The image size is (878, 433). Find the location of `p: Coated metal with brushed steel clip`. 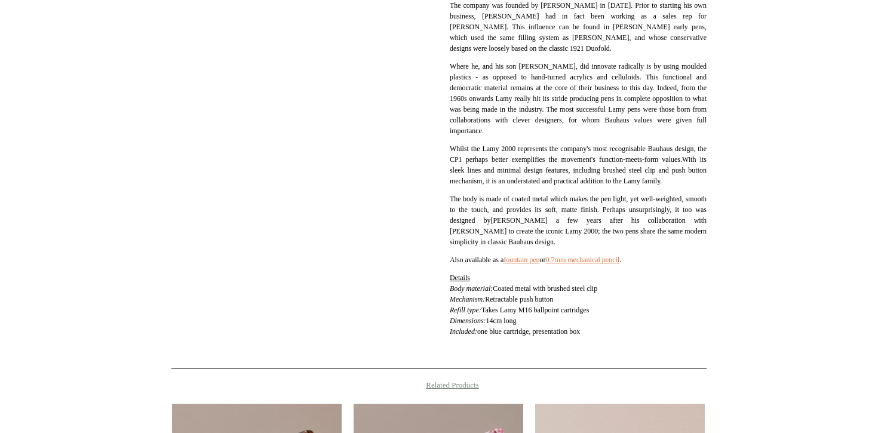

p: Coated metal with brushed steel clip is located at coordinates (578, 305).